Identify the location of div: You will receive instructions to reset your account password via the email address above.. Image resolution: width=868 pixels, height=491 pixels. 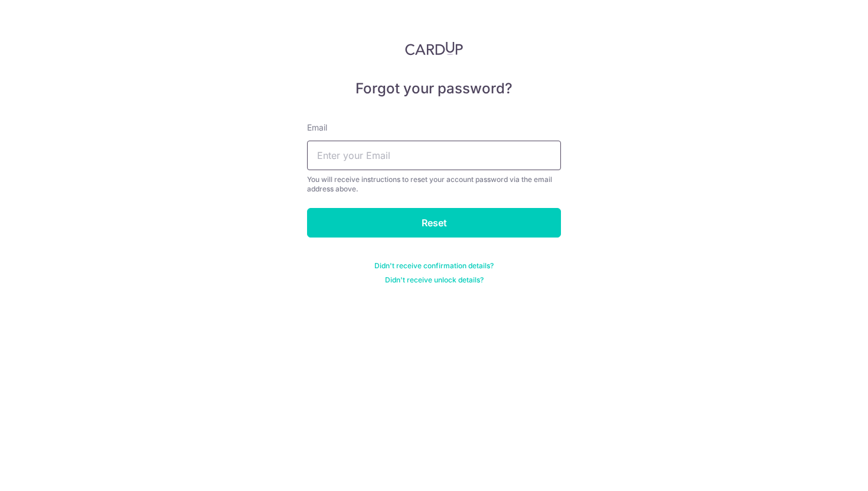
(434, 184).